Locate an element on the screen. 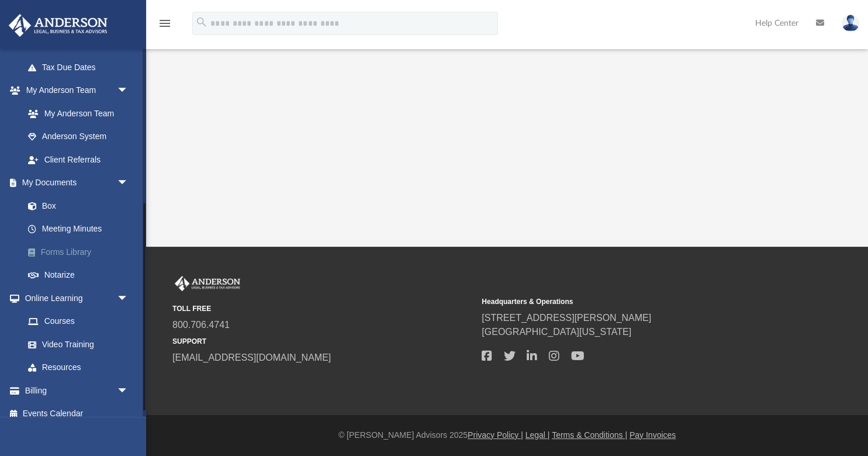 The width and height of the screenshot is (868, 456). a: Billingarrow_drop_down is located at coordinates (77, 390).